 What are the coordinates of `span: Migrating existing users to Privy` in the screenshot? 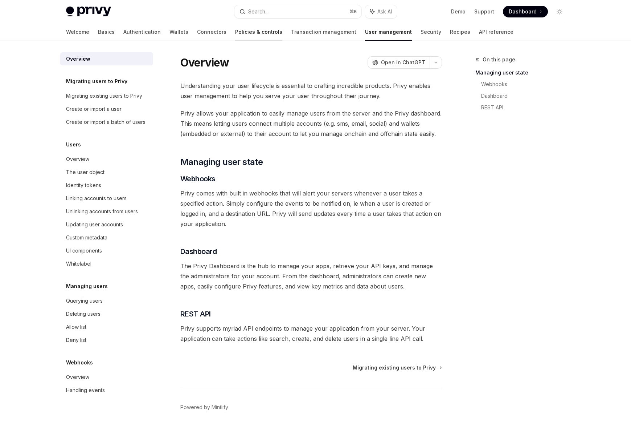 It's located at (394, 367).